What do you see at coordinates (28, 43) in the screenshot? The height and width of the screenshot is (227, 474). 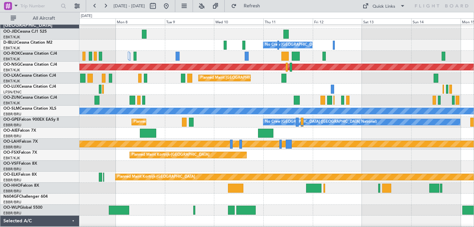 I see `a: D-IBLUCessna Citation M2` at bounding box center [28, 43].